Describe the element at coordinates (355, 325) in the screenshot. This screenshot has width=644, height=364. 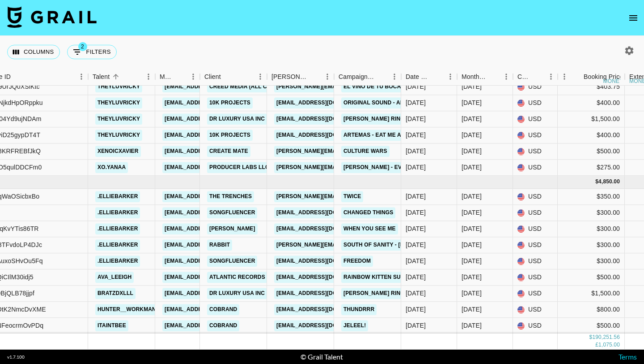
I see `a: jeleel!` at that location.